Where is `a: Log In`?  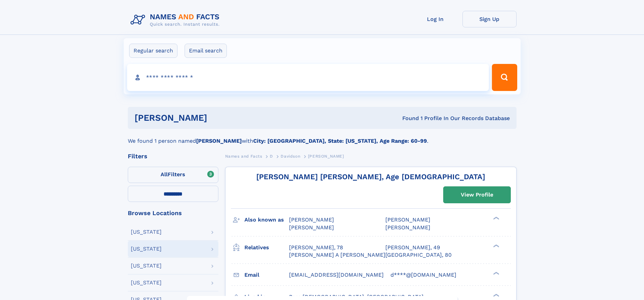 a: Log In is located at coordinates (435, 19).